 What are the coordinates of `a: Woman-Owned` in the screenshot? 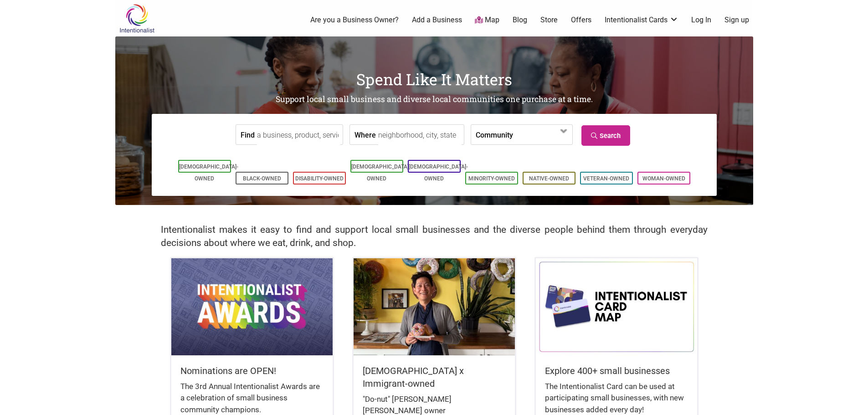 It's located at (664, 178).